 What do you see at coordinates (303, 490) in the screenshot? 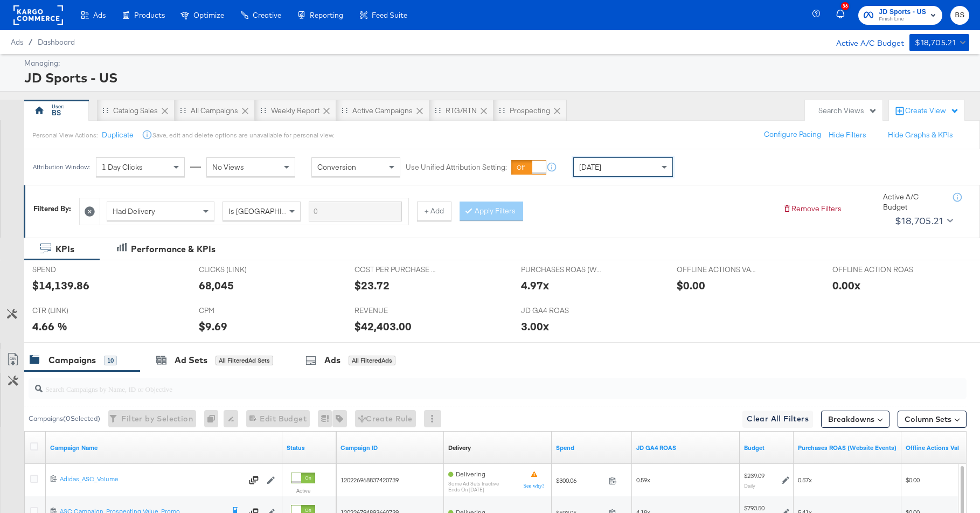
I see `label: Active` at bounding box center [303, 490].